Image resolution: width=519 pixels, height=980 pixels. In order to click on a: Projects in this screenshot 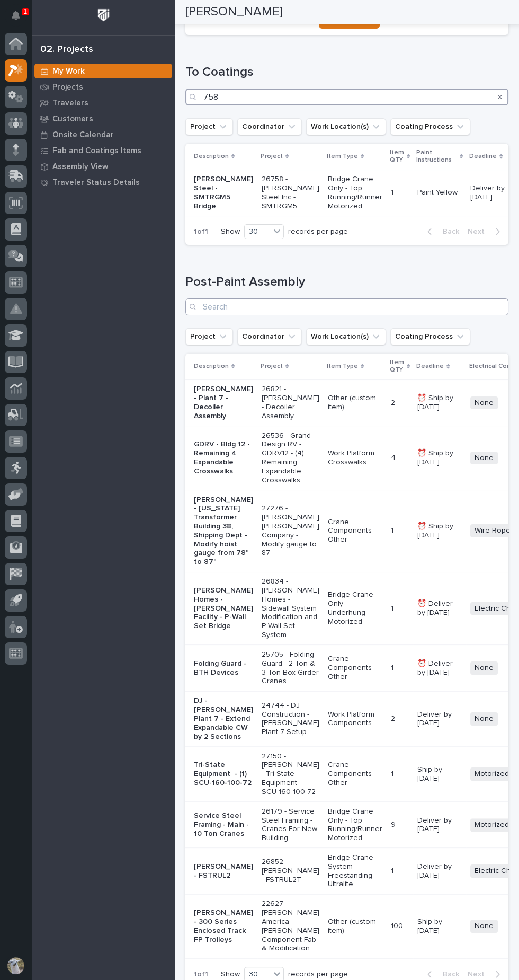, I will do `click(103, 87)`.